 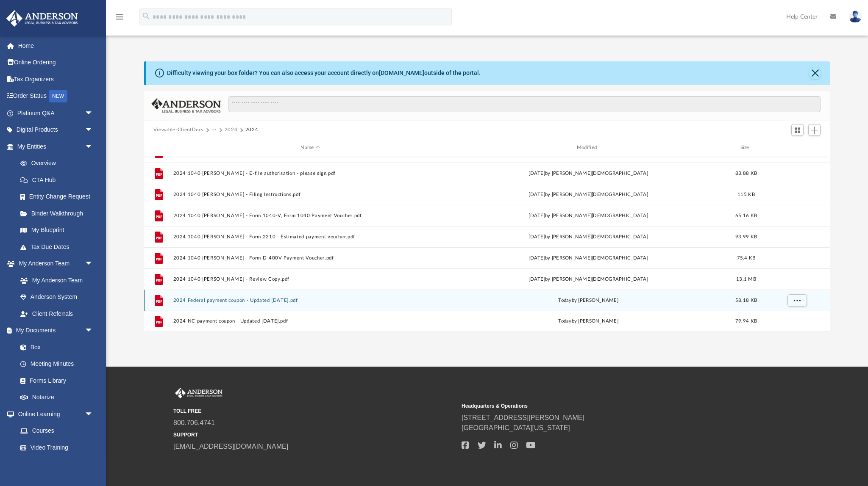 What do you see at coordinates (59, 163) in the screenshot?
I see `a: Overview` at bounding box center [59, 163].